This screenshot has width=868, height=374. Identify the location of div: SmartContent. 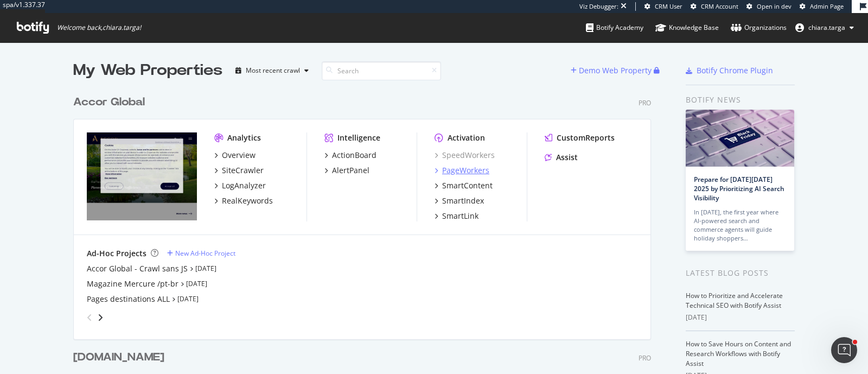
(467, 185).